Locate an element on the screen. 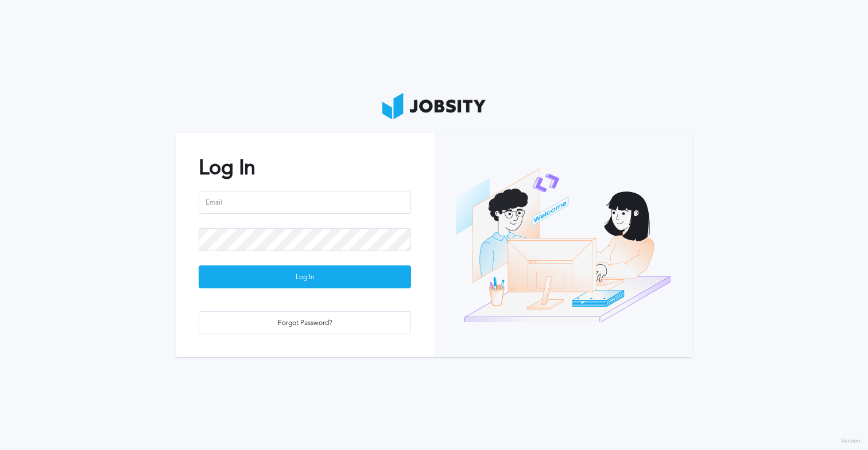  div: Forgot Password? is located at coordinates (305, 324).